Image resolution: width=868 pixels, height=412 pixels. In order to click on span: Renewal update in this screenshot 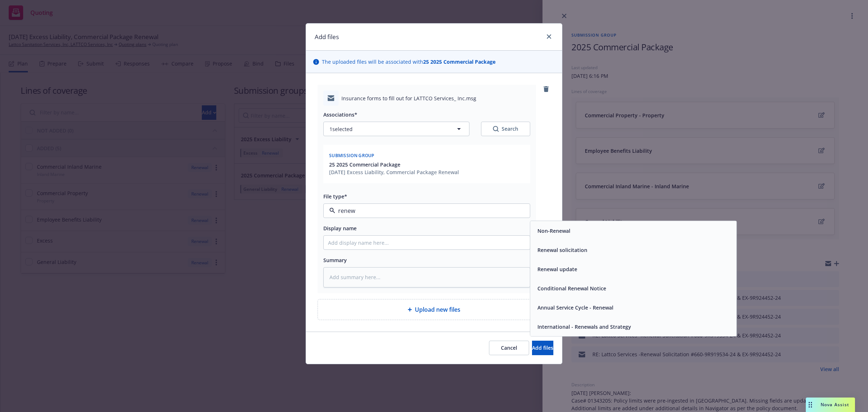, I will do `click(557, 269)`.